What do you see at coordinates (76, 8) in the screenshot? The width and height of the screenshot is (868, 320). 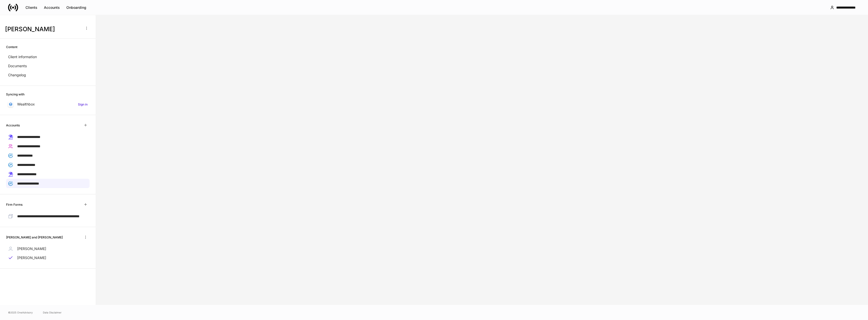 I see `button: Onboarding` at bounding box center [76, 8].